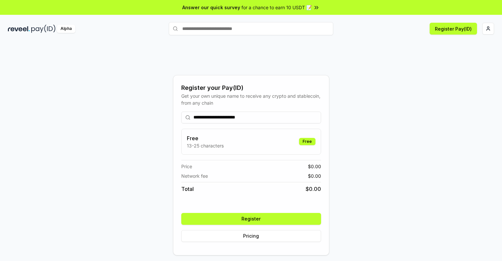  I want to click on p: 13-25 characters, so click(205, 145).